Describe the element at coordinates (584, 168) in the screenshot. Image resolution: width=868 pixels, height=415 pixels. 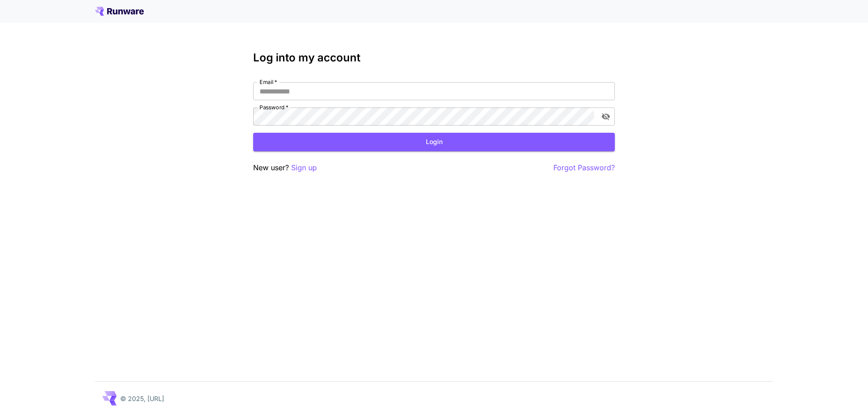
I see `button: Forgot Password?` at that location.